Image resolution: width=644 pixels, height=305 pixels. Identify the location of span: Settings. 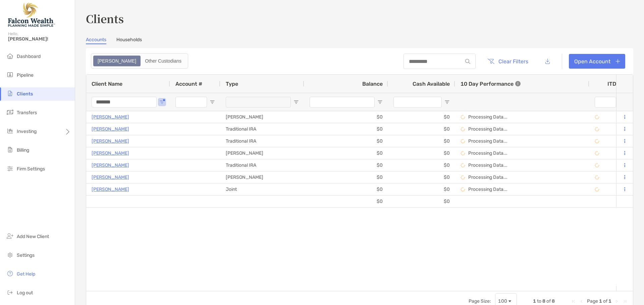
(26, 255).